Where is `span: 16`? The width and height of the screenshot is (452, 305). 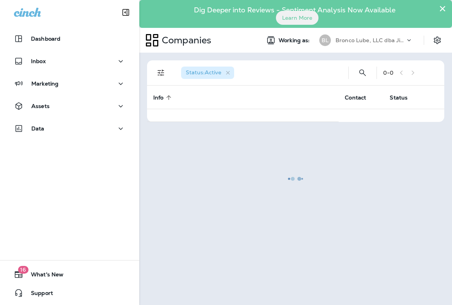 span: 16 is located at coordinates (23, 270).